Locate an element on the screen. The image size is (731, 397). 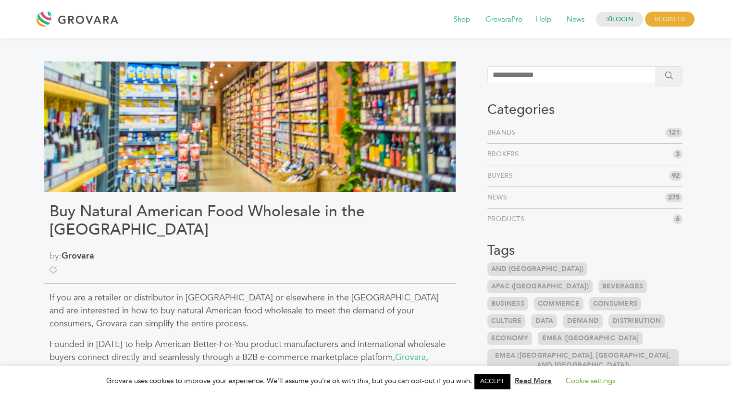
span: News is located at coordinates (575, 20).